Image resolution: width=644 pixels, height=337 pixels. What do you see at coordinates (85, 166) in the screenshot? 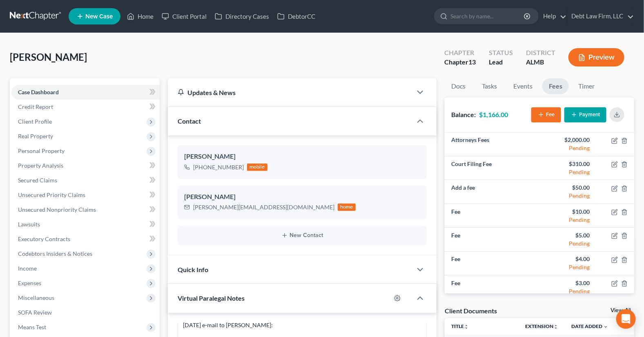
I see `a: Property Analysis` at bounding box center [85, 166].